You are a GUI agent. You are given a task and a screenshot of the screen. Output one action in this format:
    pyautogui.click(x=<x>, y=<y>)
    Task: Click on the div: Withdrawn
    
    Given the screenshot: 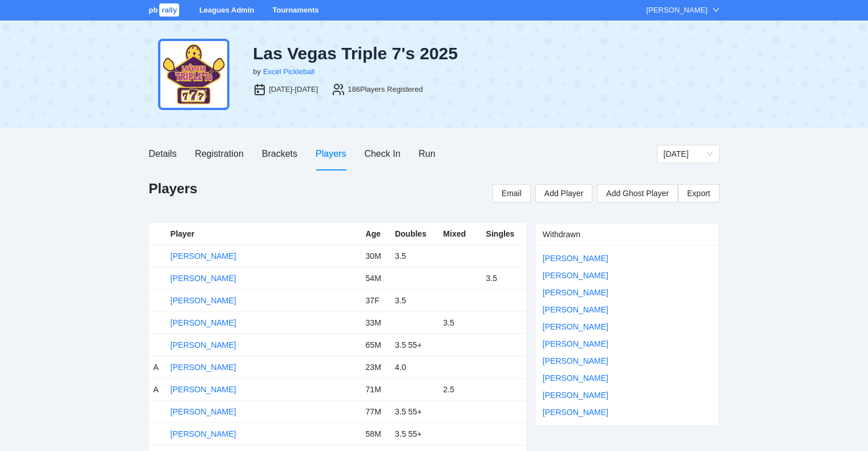 What is the action you would take?
    pyautogui.click(x=627, y=234)
    